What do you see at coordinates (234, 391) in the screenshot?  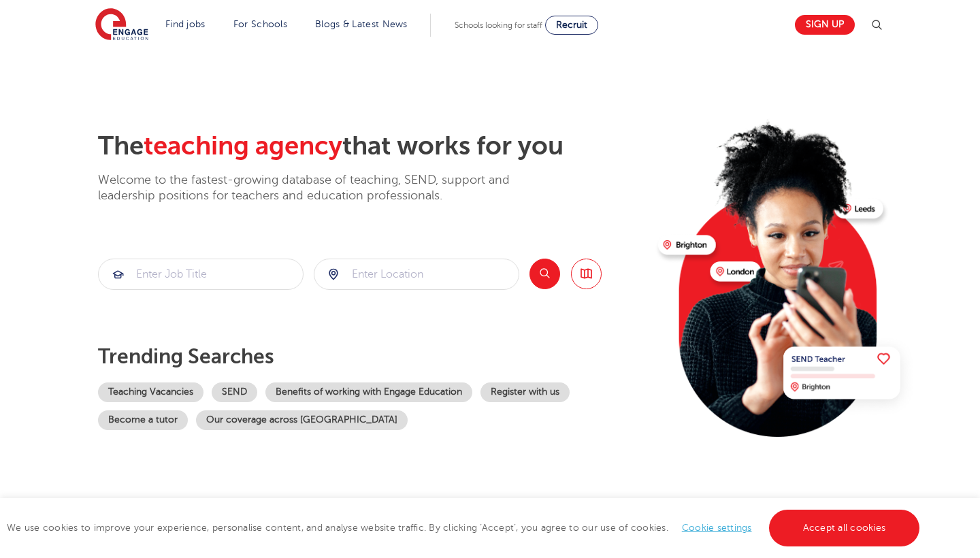 I see `a: SEND` at bounding box center [234, 391].